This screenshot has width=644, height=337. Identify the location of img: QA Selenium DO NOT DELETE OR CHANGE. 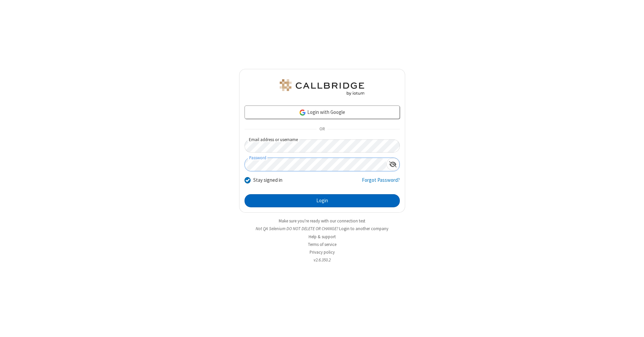
(322, 87).